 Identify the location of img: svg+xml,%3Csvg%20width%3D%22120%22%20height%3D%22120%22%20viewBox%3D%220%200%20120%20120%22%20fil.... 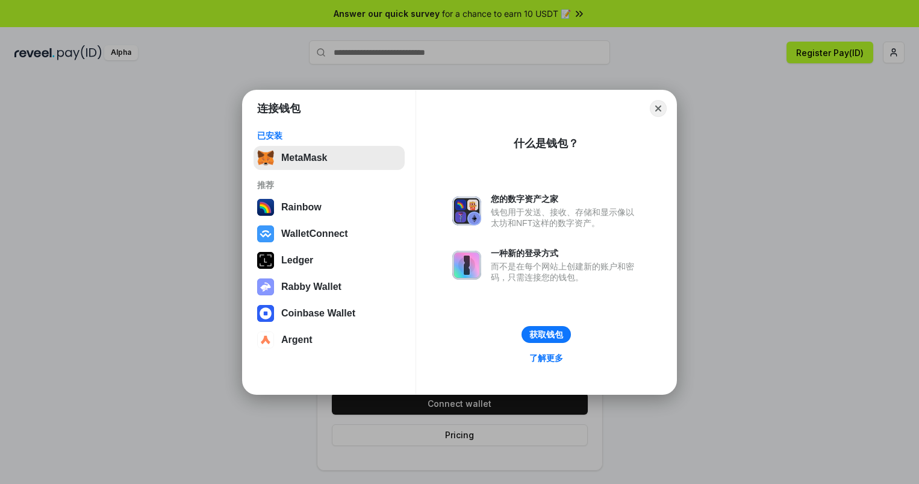
(266, 207).